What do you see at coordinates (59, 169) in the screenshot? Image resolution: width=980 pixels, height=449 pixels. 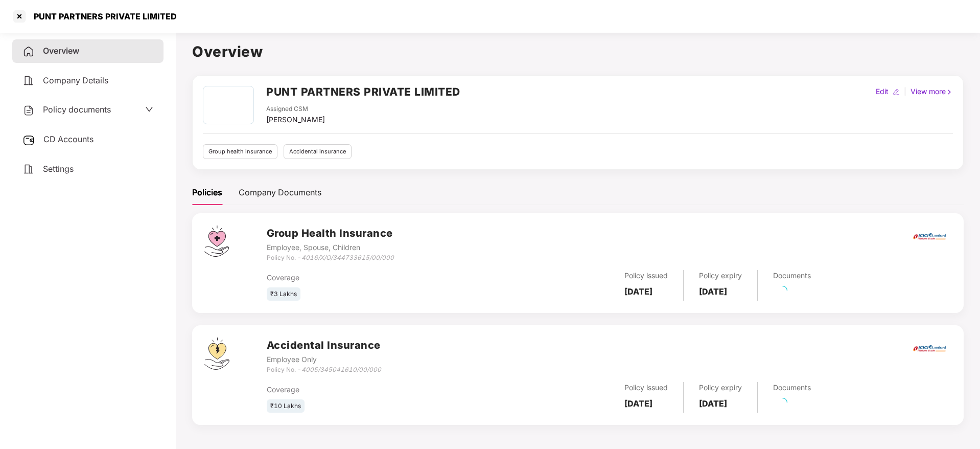 I see `span: Settings` at bounding box center [59, 169].